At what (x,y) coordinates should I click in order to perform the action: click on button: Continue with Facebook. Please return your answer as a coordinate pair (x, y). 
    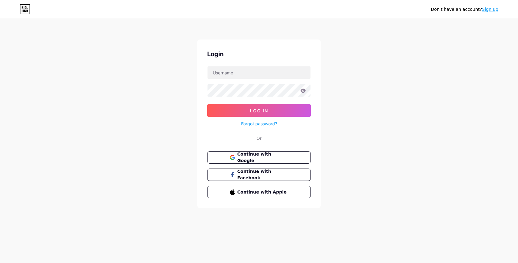
    Looking at the image, I should click on (259, 175).